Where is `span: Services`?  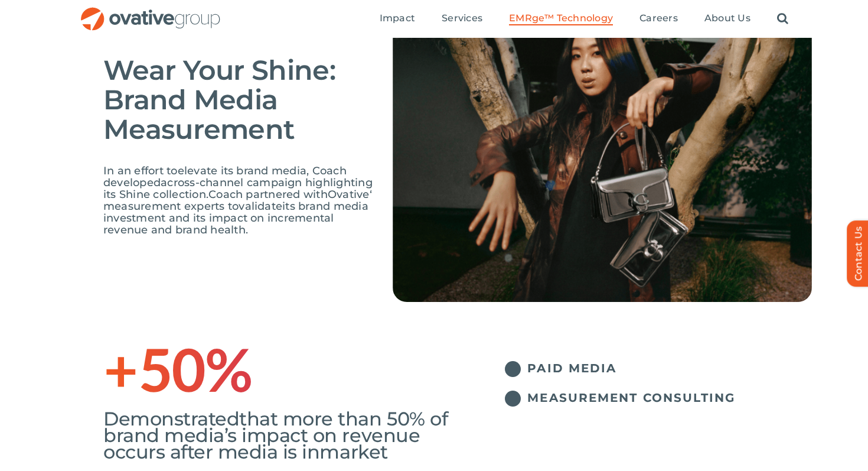
span: Services is located at coordinates (462, 18).